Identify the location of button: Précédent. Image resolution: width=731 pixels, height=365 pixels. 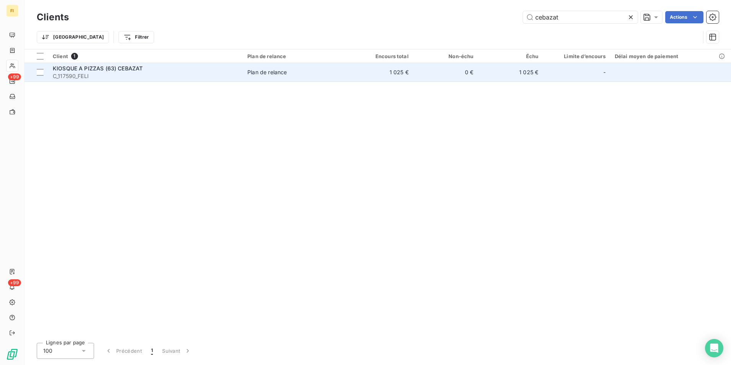
(123, 351).